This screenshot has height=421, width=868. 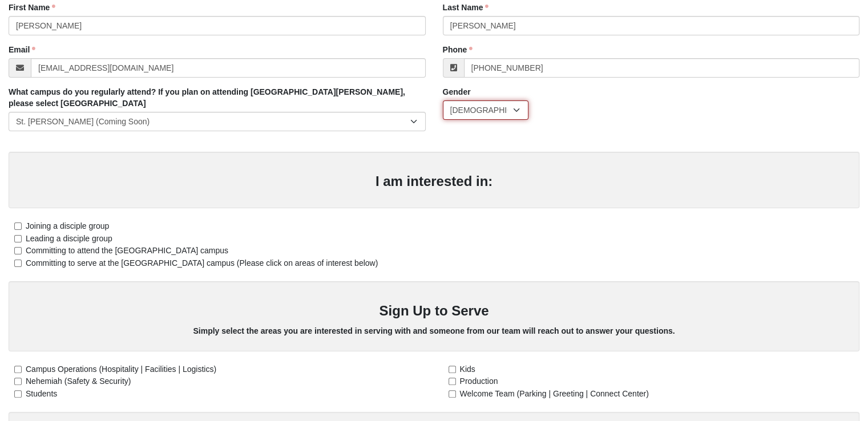 What do you see at coordinates (21, 49) in the screenshot?
I see `label: Email` at bounding box center [21, 49].